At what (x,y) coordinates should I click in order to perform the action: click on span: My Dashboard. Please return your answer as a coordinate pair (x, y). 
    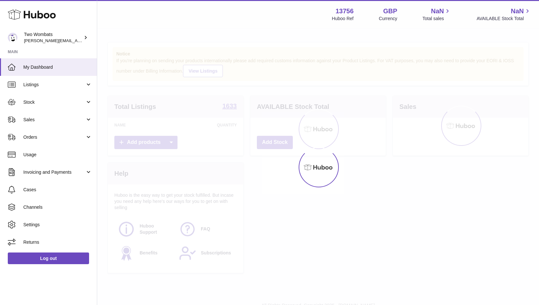
    Looking at the image, I should click on (58, 67).